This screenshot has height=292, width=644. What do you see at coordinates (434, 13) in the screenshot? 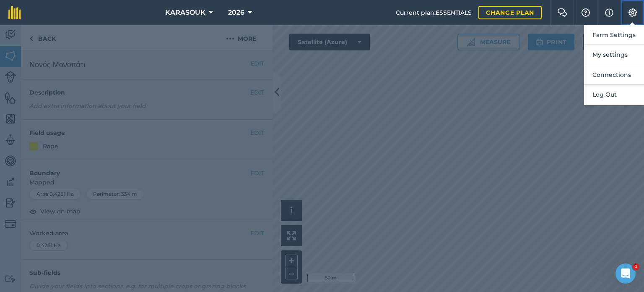
I see `span: Current plan : ESSENTIALS` at bounding box center [434, 13].